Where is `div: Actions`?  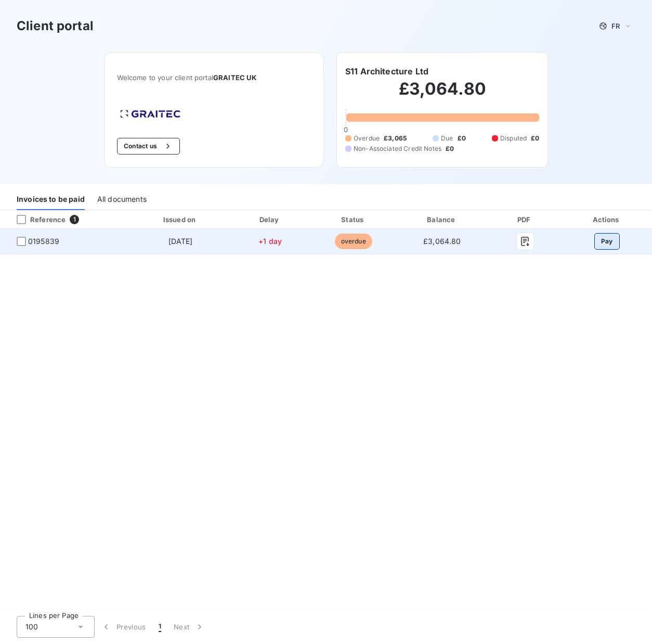 div: Actions is located at coordinates (607, 219).